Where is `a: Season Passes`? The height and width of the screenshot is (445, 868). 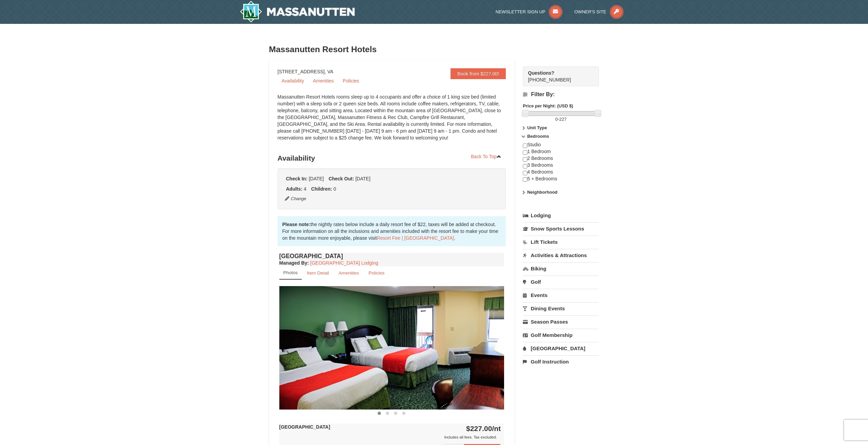
a: Season Passes is located at coordinates (561, 322).